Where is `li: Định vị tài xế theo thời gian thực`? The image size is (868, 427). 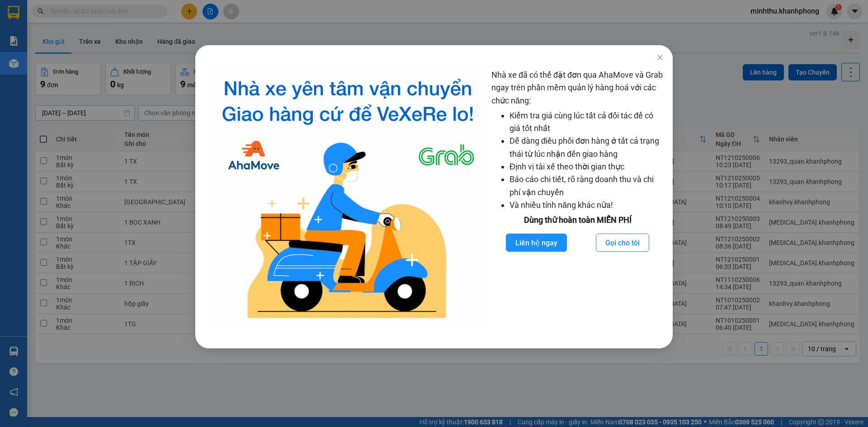 li: Định vị tài xế theo thời gian thực is located at coordinates (586, 167).